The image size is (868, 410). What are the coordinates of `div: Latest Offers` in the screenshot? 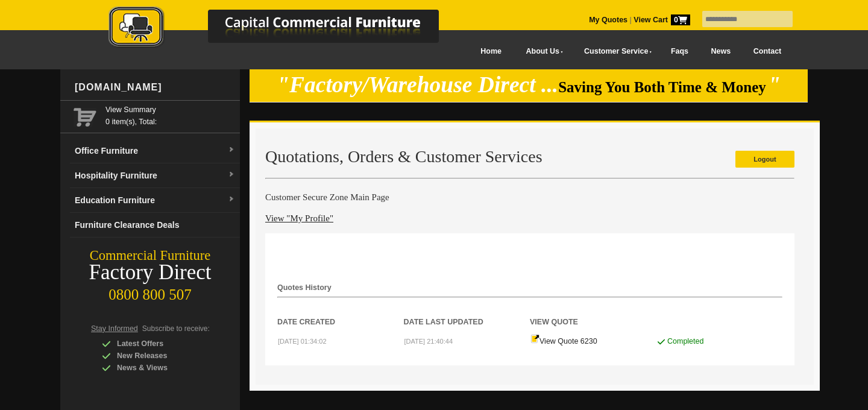 It's located at (159, 344).